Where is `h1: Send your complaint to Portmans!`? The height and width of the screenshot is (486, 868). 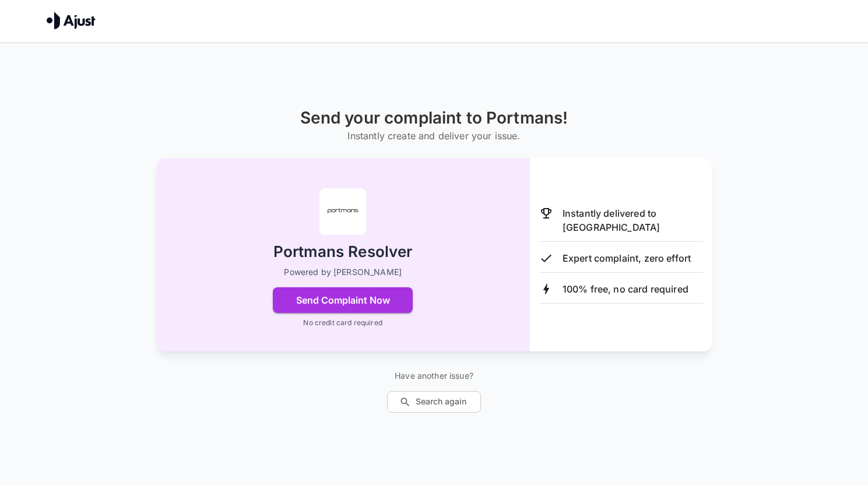
h1: Send your complaint to Portmans! is located at coordinates (434, 118).